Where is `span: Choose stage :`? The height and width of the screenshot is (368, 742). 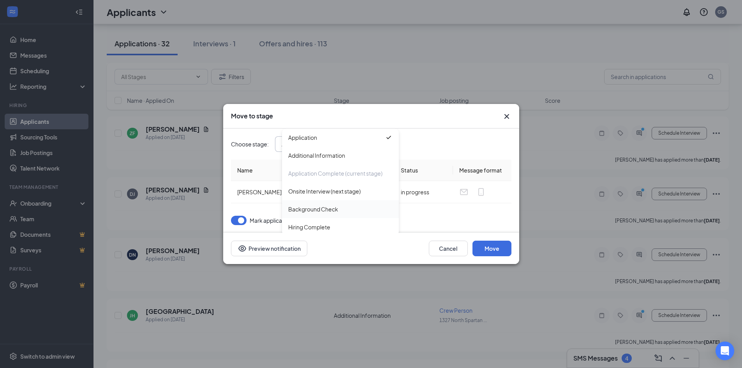 span: Choose stage : is located at coordinates (250, 144).